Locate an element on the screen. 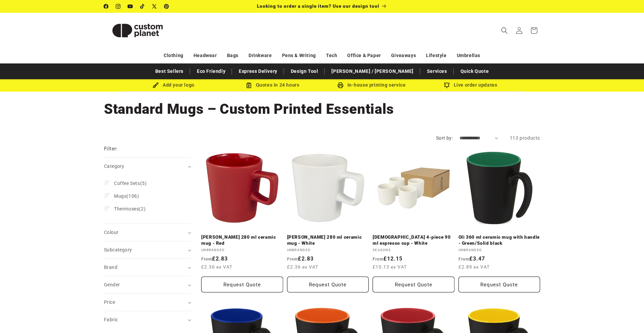  span: Mugs is located at coordinates (120, 196).